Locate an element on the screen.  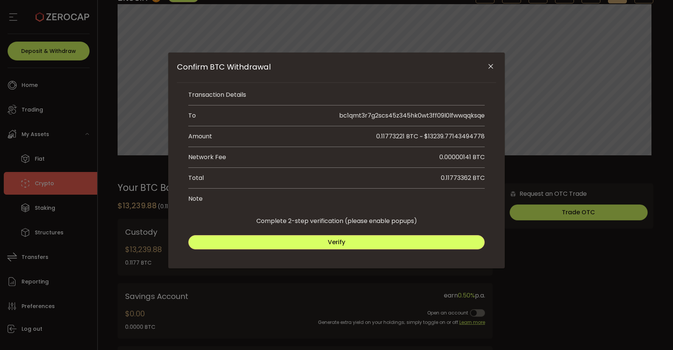
span: Confirm BTC Withdrawal is located at coordinates (224, 67).